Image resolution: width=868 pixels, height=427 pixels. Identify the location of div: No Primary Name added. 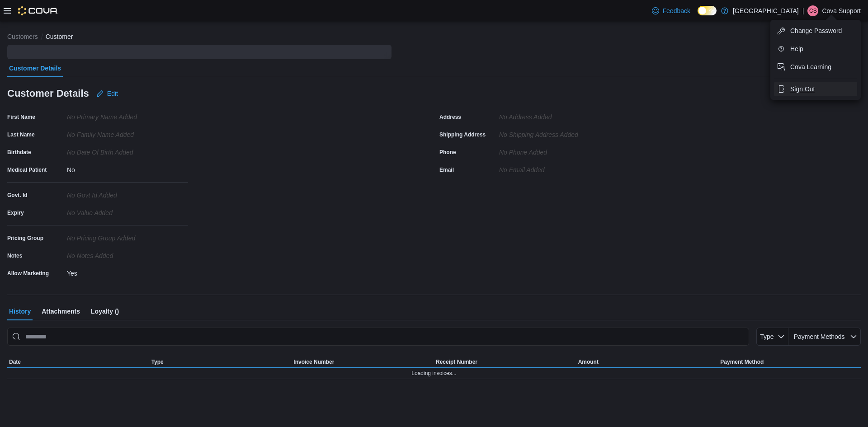
(127, 116).